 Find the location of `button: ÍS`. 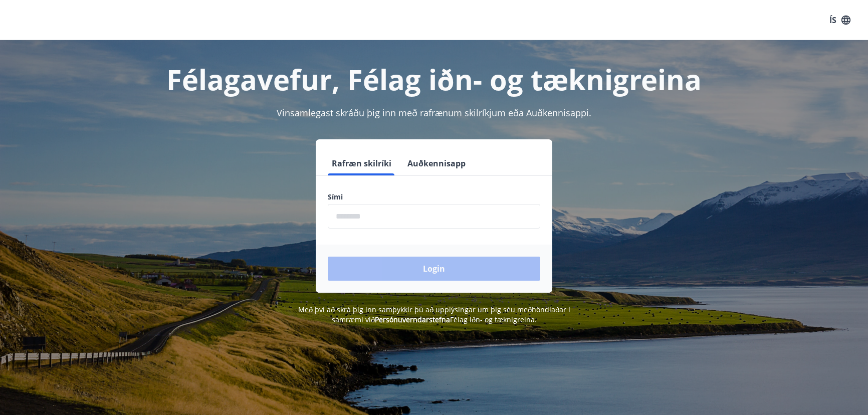

button: ÍS is located at coordinates (840, 20).